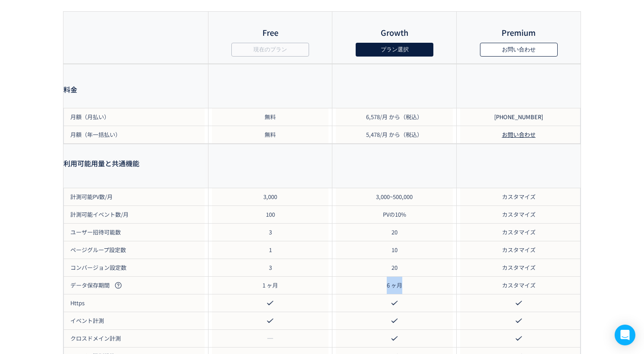 The width and height of the screenshot is (644, 354). What do you see at coordinates (136, 117) in the screenshot?
I see `div: 月額（月払い）` at bounding box center [136, 117].